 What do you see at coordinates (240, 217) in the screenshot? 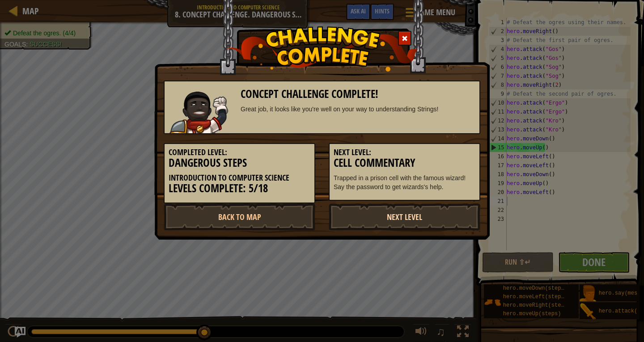
I see `a: Back to Map` at bounding box center [240, 217].